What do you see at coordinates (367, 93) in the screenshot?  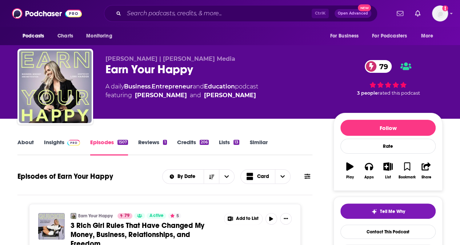 I see `span: 3 people` at bounding box center [367, 93].